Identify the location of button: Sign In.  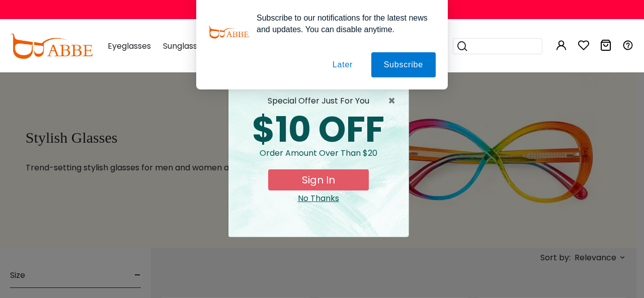
(318, 180).